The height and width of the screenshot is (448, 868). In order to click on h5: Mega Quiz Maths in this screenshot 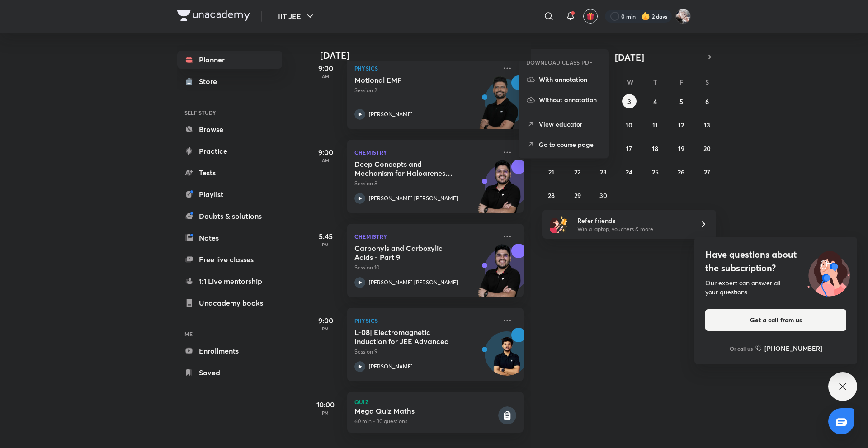, I will do `click(425, 411)`.